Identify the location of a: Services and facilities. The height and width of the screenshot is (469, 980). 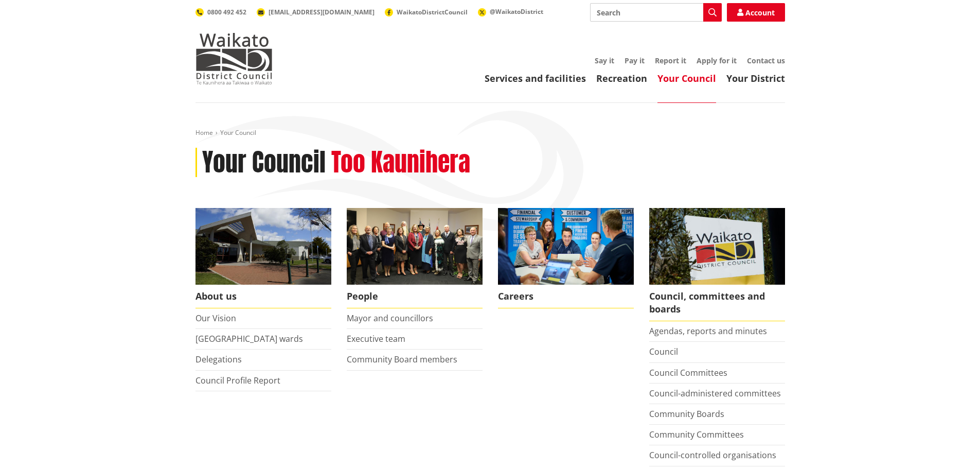
(535, 78).